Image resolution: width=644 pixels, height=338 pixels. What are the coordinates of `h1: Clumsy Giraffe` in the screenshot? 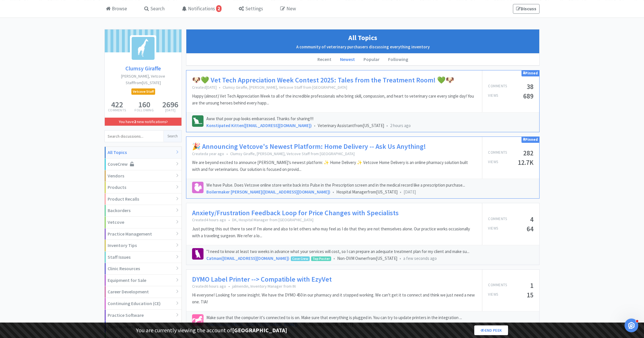 It's located at (143, 69).